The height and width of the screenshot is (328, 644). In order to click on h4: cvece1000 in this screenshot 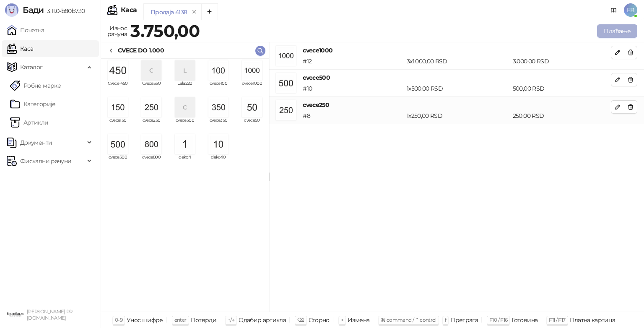, I will do `click(456, 50)`.